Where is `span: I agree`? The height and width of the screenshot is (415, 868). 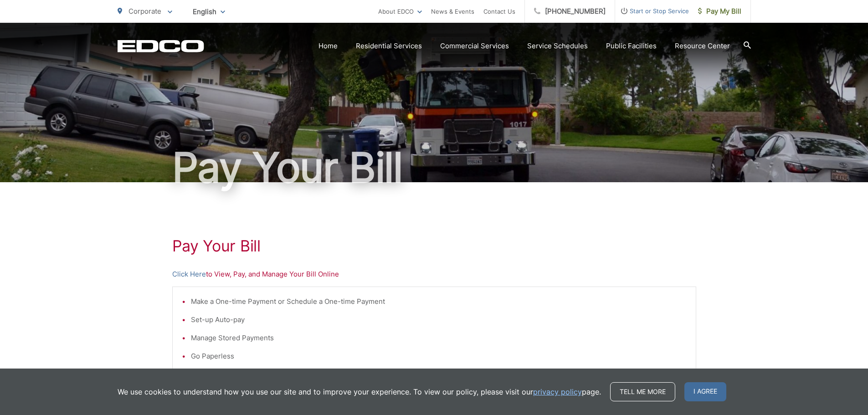 span: I agree is located at coordinates (705, 392).